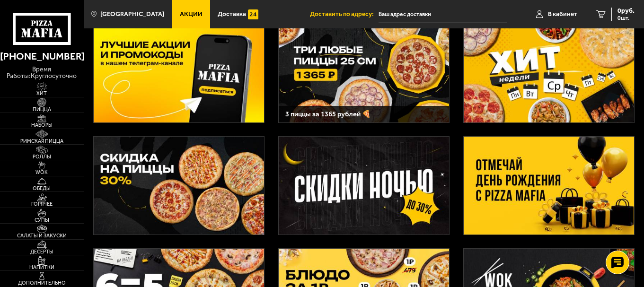 The height and width of the screenshot is (287, 644). What do you see at coordinates (232, 14) in the screenshot?
I see `span: Доставка` at bounding box center [232, 14].